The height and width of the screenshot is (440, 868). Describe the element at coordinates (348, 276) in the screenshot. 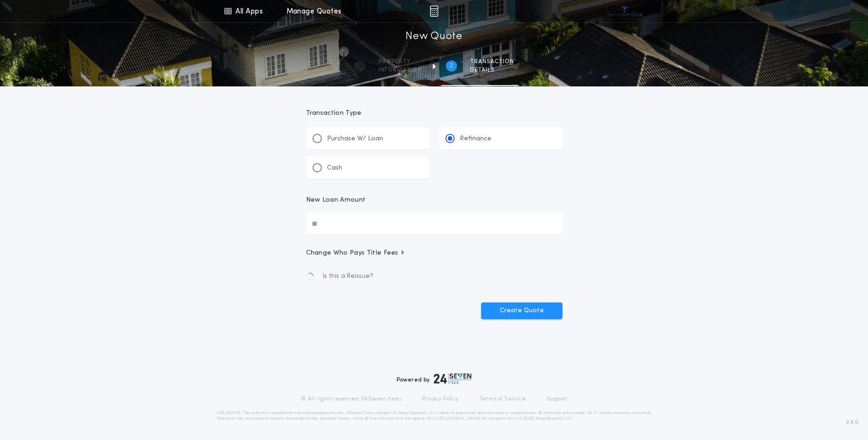

I see `span: Is this a Reissue?` at that location.